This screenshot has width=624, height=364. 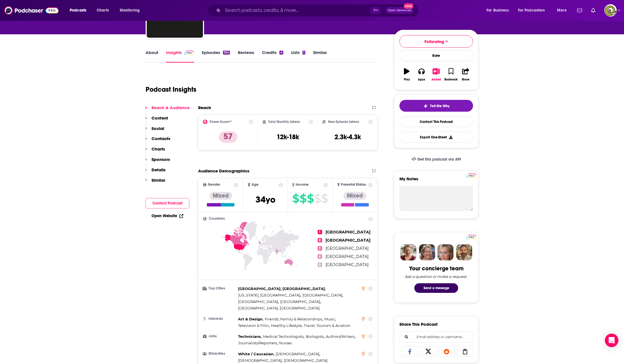 What do you see at coordinates (320, 248) in the screenshot?
I see `span: 3` at bounding box center [320, 248].